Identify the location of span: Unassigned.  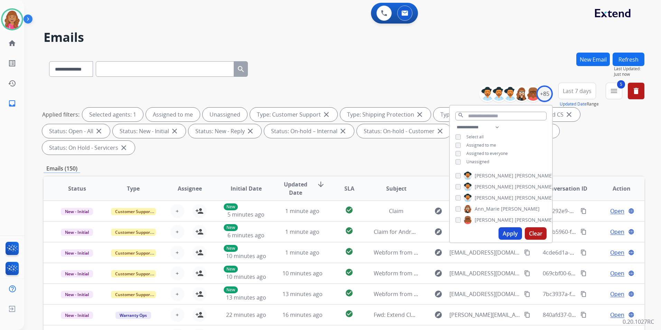
(478, 162).